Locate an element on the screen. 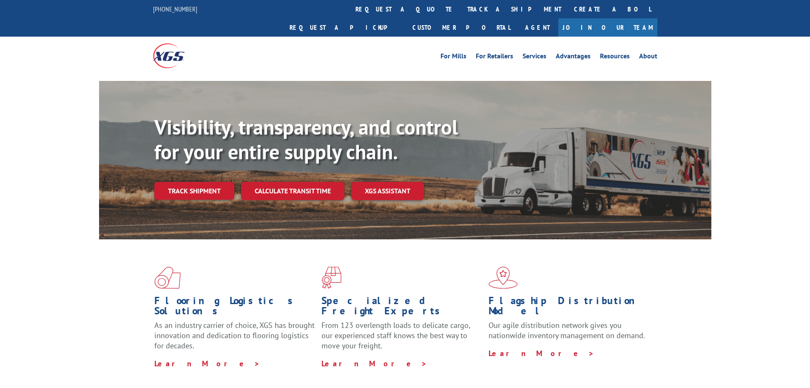 The image size is (810, 388). a: Services is located at coordinates (535, 57).